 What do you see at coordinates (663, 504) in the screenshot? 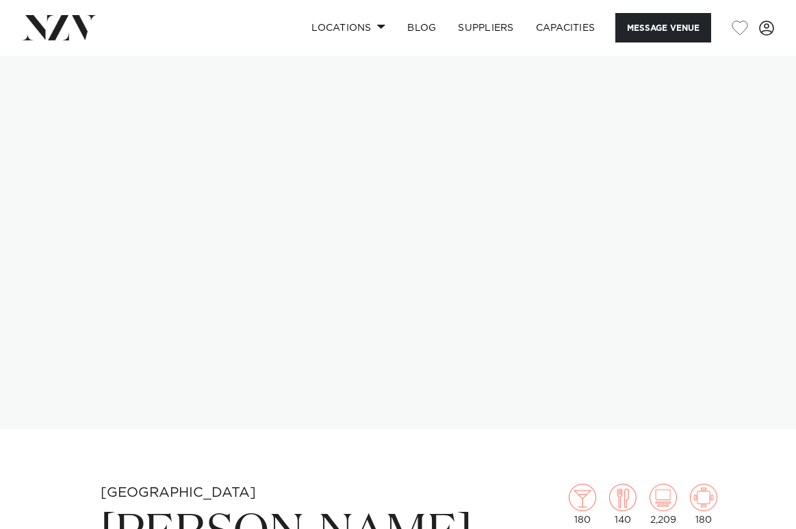
I see `div: 2,209` at bounding box center [663, 504].